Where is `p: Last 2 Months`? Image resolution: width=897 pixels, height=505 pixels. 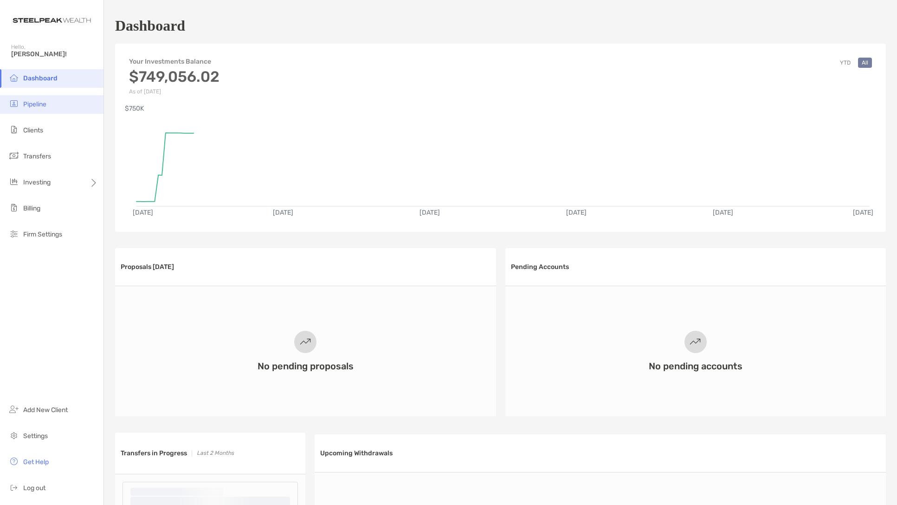
p: Last 2 Months is located at coordinates (215, 453).